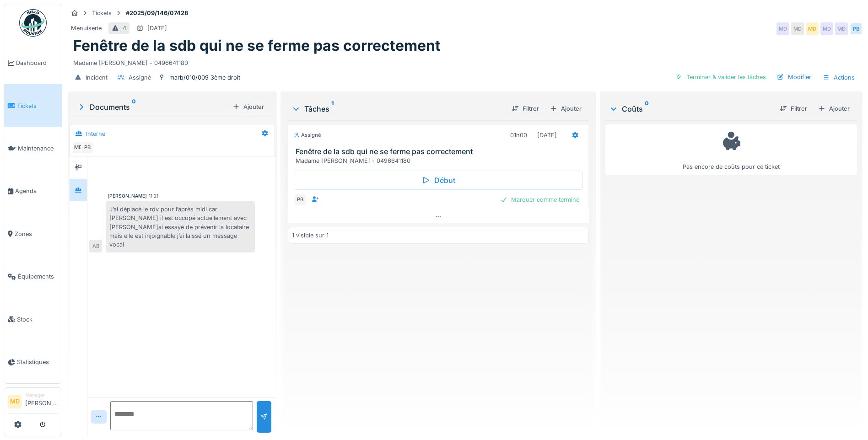 The height and width of the screenshot is (440, 868). I want to click on div: Actions, so click(839, 78).